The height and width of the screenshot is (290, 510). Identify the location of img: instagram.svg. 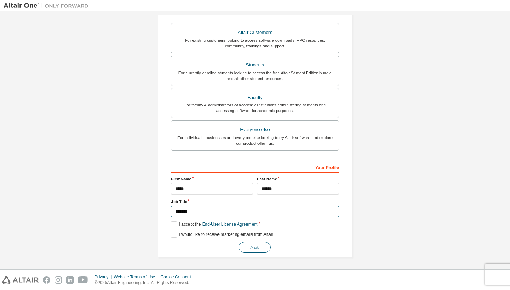
(58, 280).